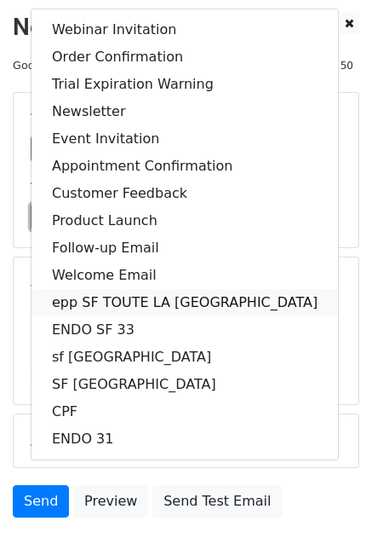 The image size is (372, 544). What do you see at coordinates (217, 501) in the screenshot?
I see `a: Send Test Email` at bounding box center [217, 501].